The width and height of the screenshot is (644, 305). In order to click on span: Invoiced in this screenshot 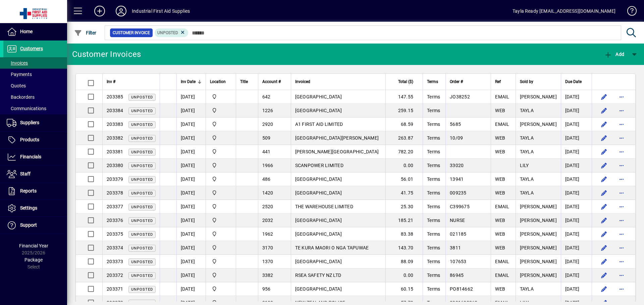, I will do `click(302, 82)`.